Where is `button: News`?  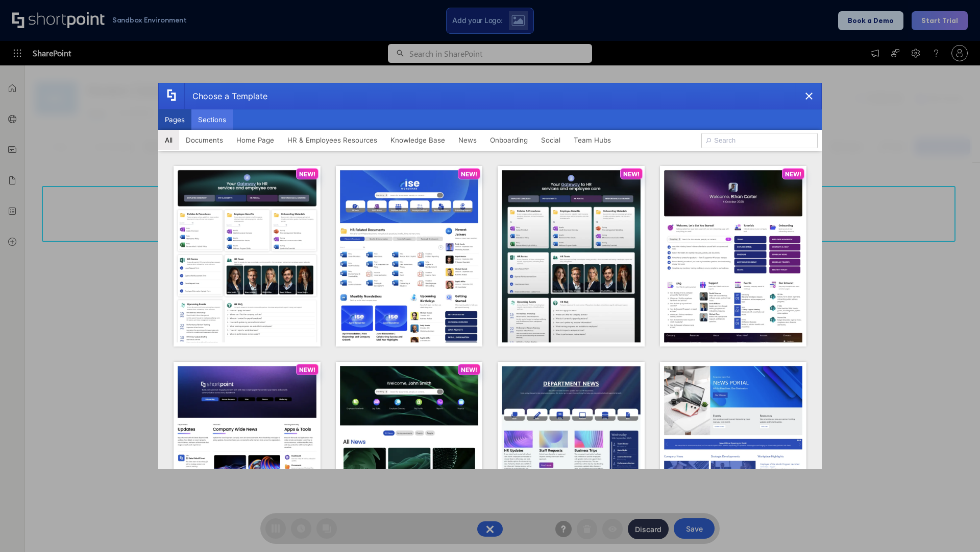
button: News is located at coordinates (468, 140).